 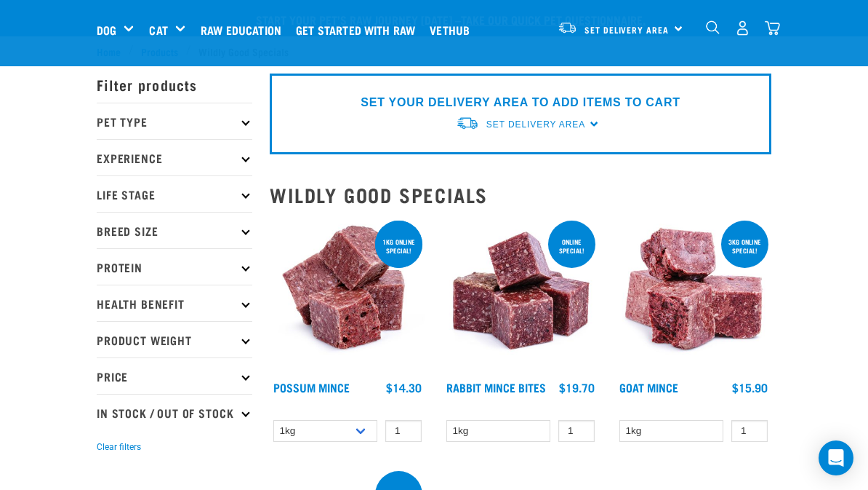 I want to click on img: 1102 Possum Mince 01, so click(x=348, y=295).